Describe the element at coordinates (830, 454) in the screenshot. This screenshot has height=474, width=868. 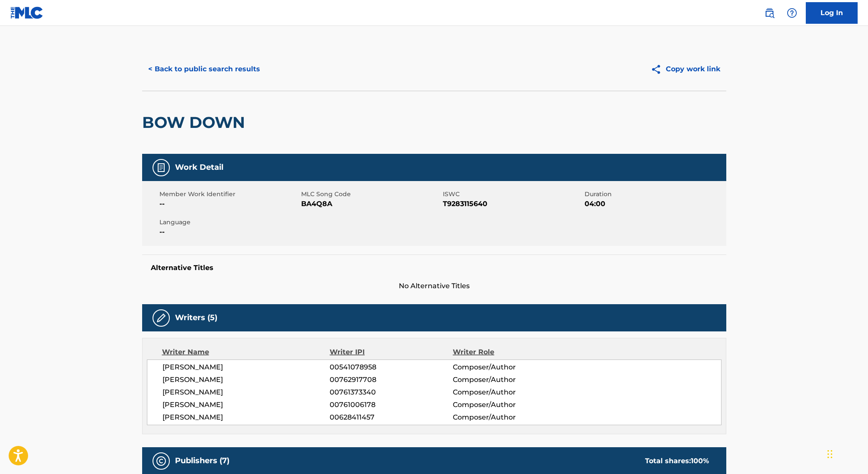
I see `div: Drag` at that location.